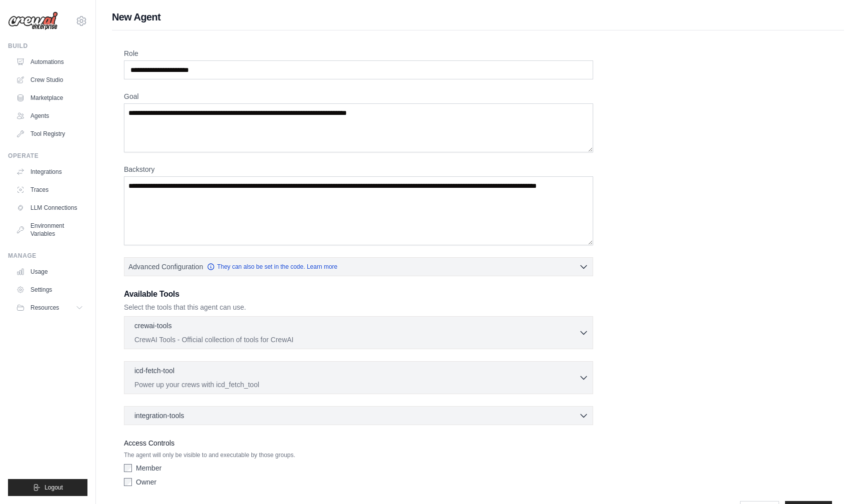 This screenshot has height=504, width=860. What do you see at coordinates (49, 208) in the screenshot?
I see `a: LLM Connections` at bounding box center [49, 208].